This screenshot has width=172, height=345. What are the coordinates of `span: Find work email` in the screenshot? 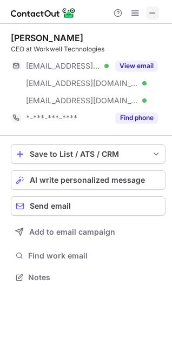 It's located at (94, 255).